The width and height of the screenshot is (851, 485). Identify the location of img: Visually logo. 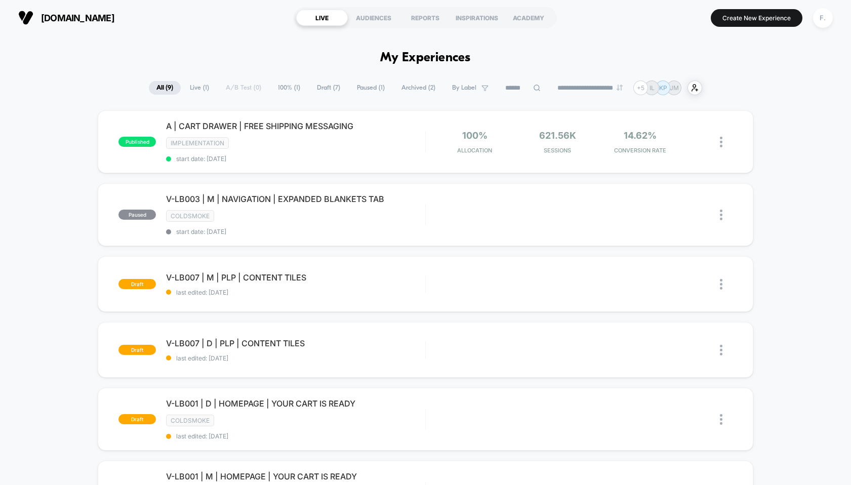
(26, 18).